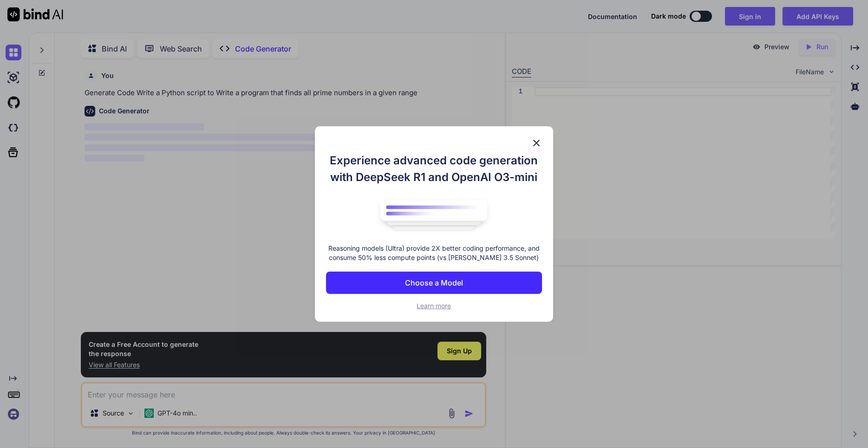  Describe the element at coordinates (434, 253) in the screenshot. I see `p: Reasoning models (Ultra) provide 2X better coding performance, and consume 50% less compute point...` at that location.